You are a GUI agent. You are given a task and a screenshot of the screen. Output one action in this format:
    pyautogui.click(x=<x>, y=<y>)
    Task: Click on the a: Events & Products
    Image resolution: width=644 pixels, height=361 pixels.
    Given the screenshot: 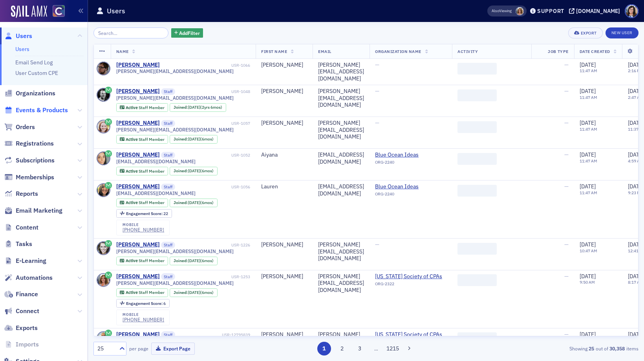 What is the action you would take?
    pyautogui.click(x=36, y=110)
    